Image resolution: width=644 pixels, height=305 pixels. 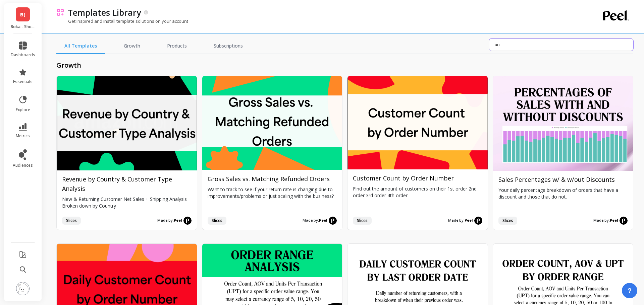 I want to click on span: dashboards, so click(x=23, y=55).